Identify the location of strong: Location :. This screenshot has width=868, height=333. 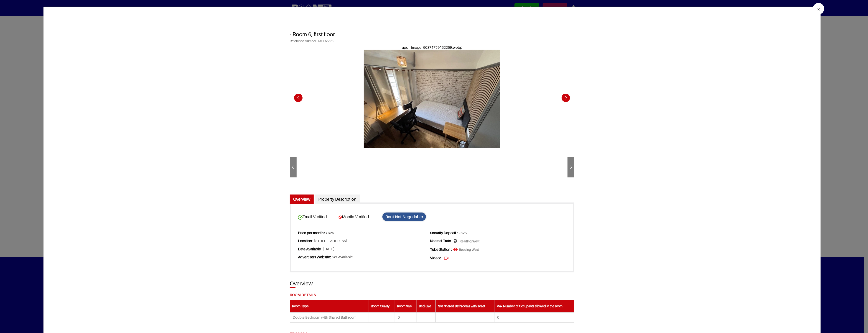
(306, 241).